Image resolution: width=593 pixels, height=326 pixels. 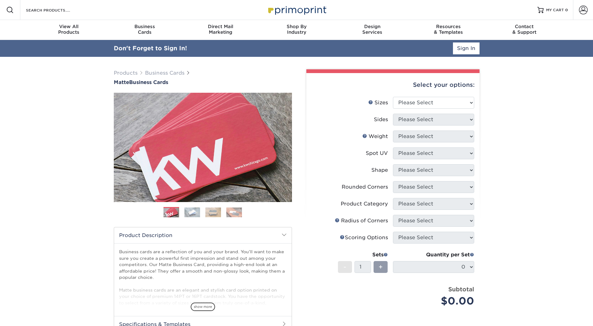 What do you see at coordinates (372, 30) in the screenshot?
I see `a: DesignServices` at bounding box center [372, 30].